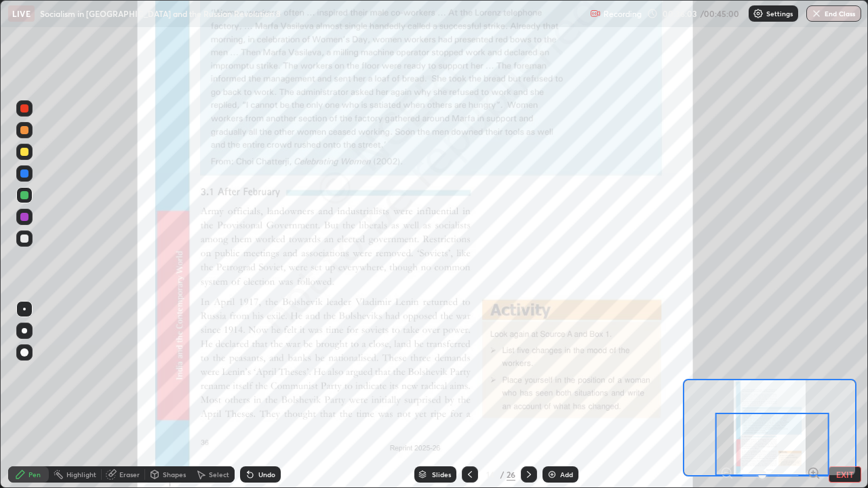 The height and width of the screenshot is (488, 868). I want to click on div: Eraser, so click(129, 474).